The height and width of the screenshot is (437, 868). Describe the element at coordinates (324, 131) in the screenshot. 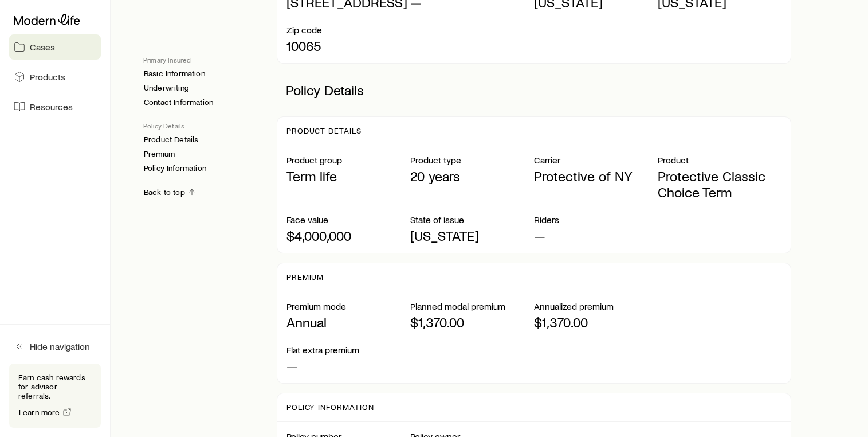

I see `p: Product Details` at that location.